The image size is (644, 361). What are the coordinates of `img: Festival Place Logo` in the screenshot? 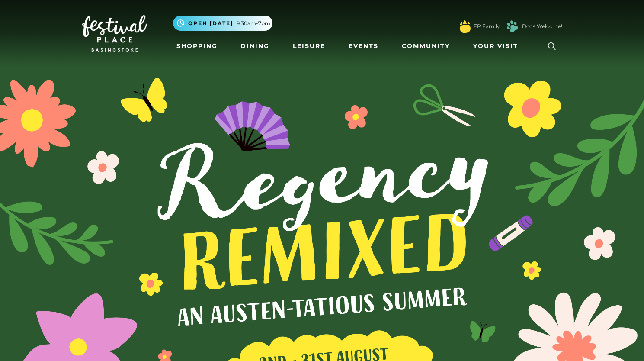 It's located at (115, 33).